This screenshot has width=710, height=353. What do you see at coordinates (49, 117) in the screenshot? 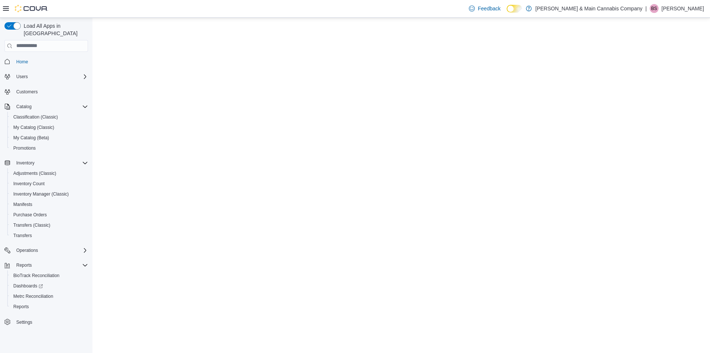
I see `button: Classification (Classic)` at bounding box center [49, 117].